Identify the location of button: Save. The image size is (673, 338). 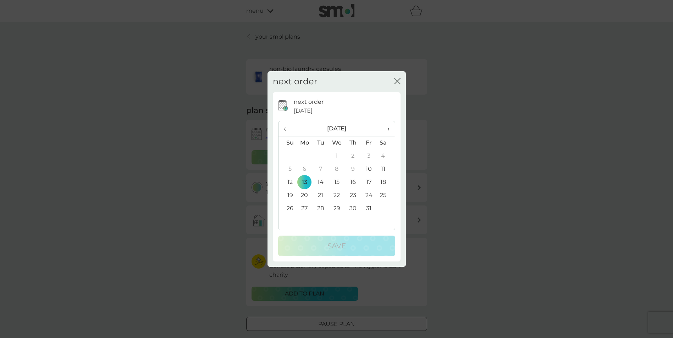
(336, 246).